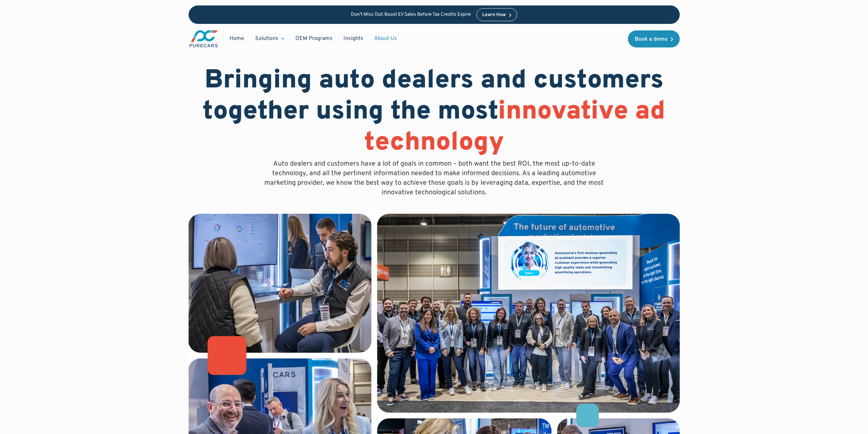 The image size is (868, 434). I want to click on a: Insights, so click(353, 38).